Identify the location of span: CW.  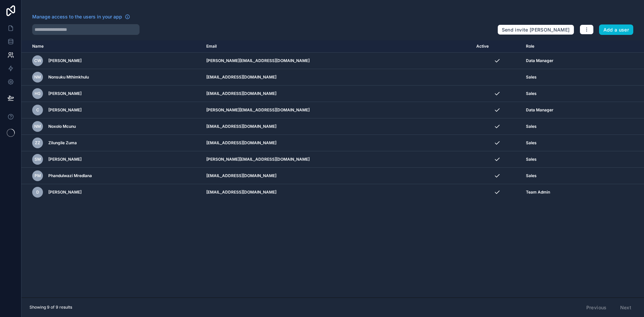
(38, 61).